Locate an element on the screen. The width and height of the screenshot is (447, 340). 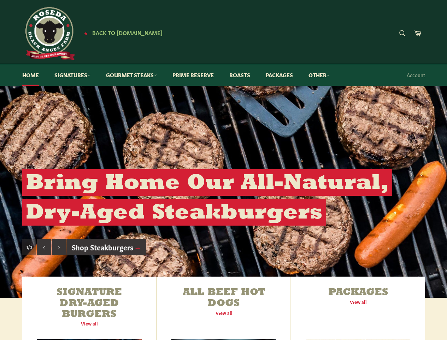
h2: Bring Home Our All-Natural, Dry-Aged Steakburgers is located at coordinates (207, 197).